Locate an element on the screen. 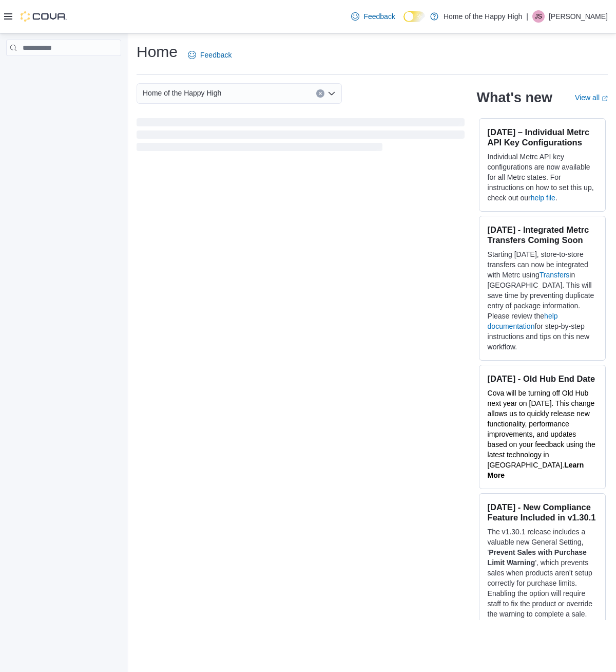 Image resolution: width=616 pixels, height=672 pixels. span: JS is located at coordinates (539, 16).